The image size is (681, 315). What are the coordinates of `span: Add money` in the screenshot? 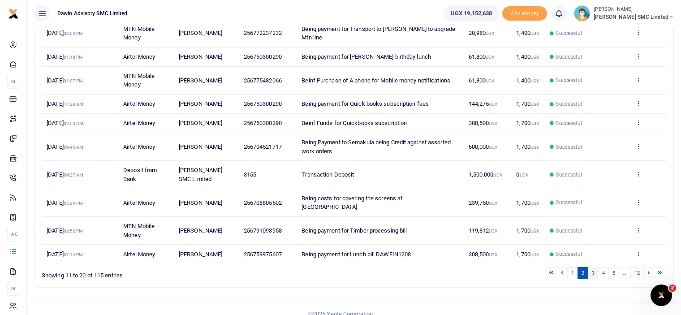 It's located at (524, 13).